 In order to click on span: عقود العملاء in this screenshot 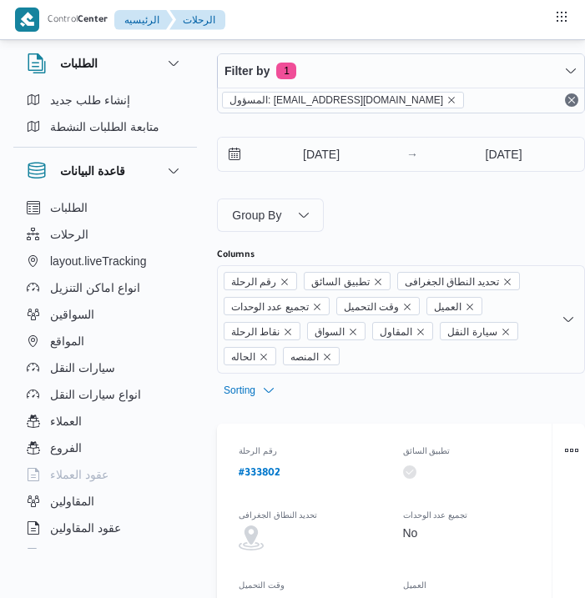, I will do `click(79, 475)`.